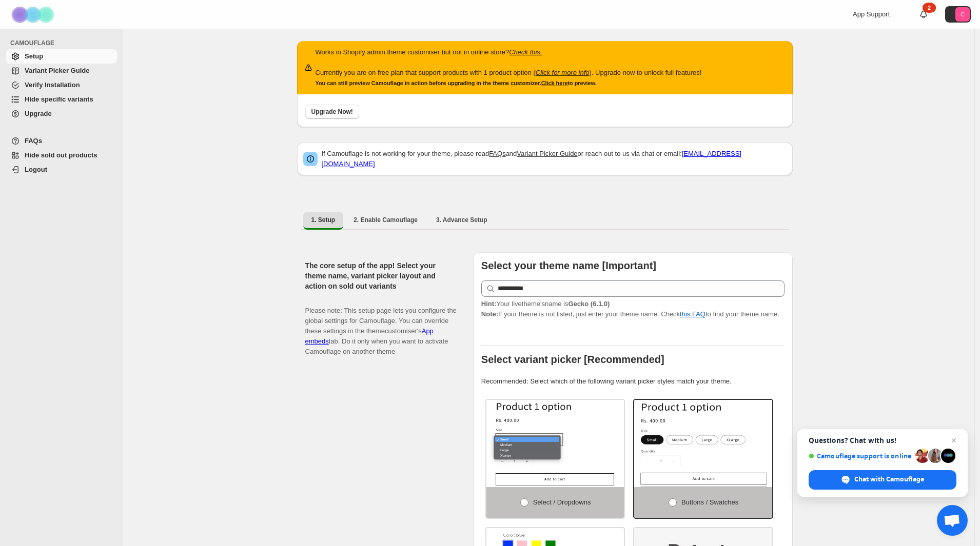  What do you see at coordinates (62, 56) in the screenshot?
I see `a: Setup` at bounding box center [62, 56].